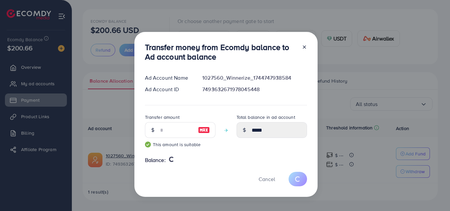 Image resolution: width=450 pixels, height=211 pixels. Describe the element at coordinates (254, 78) in the screenshot. I see `div: 1027560_Winnerize_1744747938584` at that location.